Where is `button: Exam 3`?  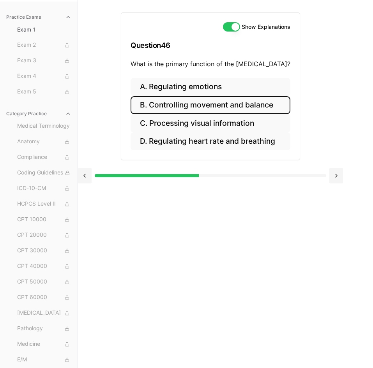 button: Exam 3 is located at coordinates (44, 61).